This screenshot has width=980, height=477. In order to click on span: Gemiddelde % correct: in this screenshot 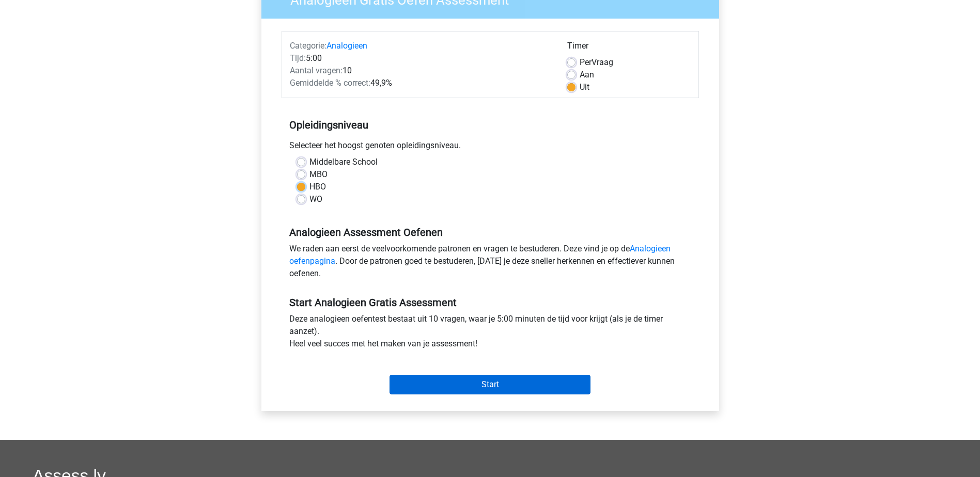, I will do `click(330, 82)`.